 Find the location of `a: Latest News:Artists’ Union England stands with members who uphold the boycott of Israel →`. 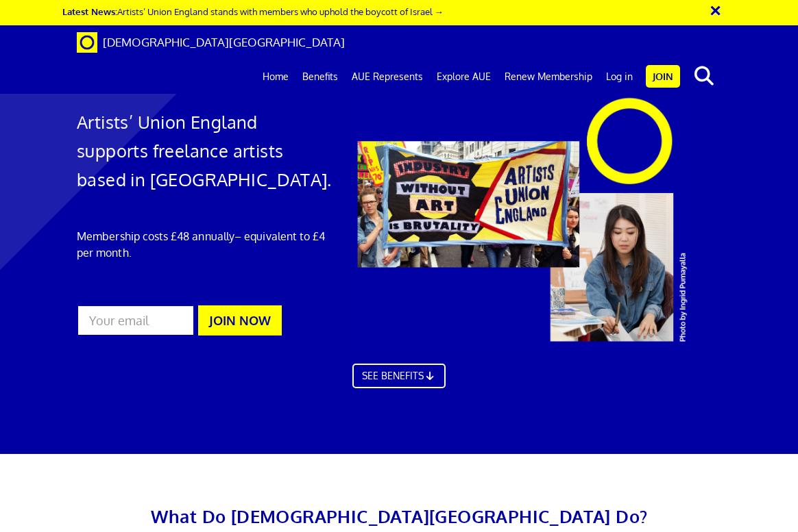

a: Latest News:Artists’ Union England stands with members who uphold the boycott of Israel → is located at coordinates (253, 11).